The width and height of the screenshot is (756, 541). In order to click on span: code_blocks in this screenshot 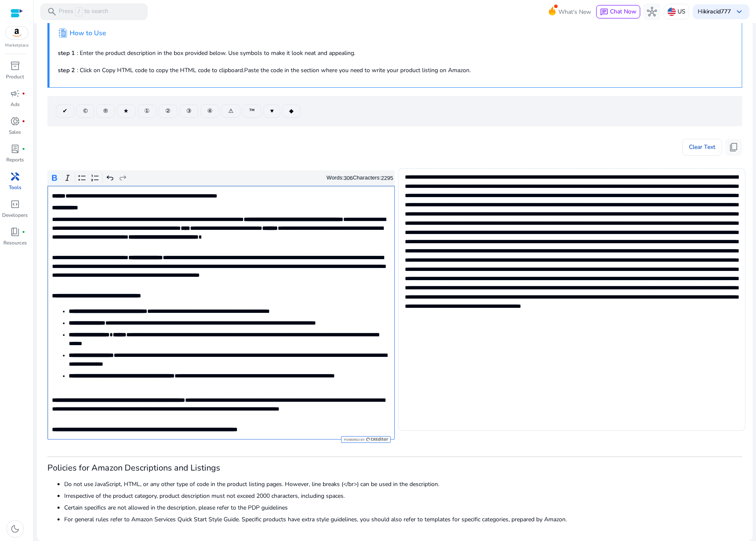, I will do `click(15, 204)`.